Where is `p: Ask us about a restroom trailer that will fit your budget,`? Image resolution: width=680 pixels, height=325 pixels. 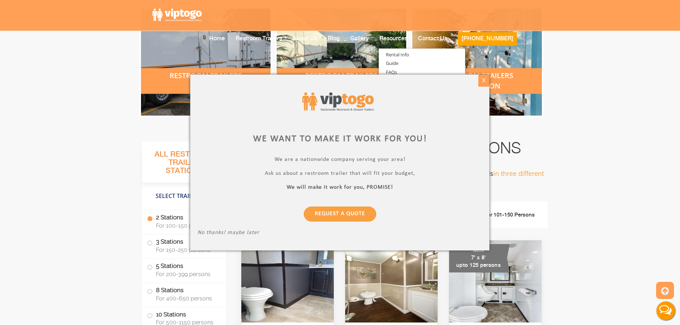
p: Ask us about a restroom trailer that will fit your budget, is located at coordinates (340, 174).